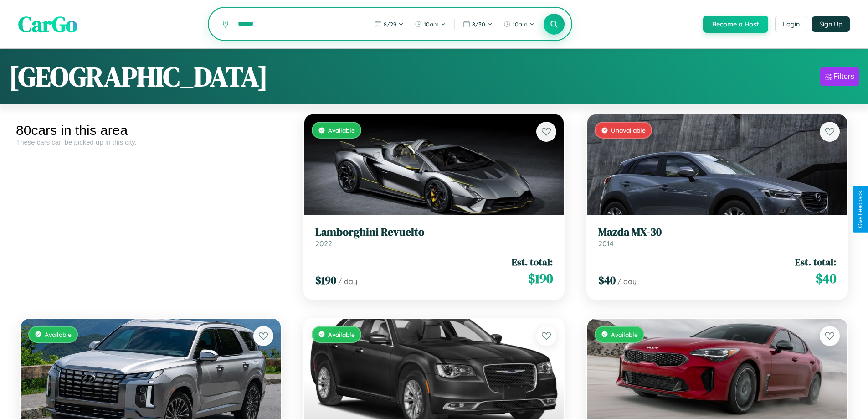 The width and height of the screenshot is (868, 419). Describe the element at coordinates (844, 77) in the screenshot. I see `div: Filters` at that location.